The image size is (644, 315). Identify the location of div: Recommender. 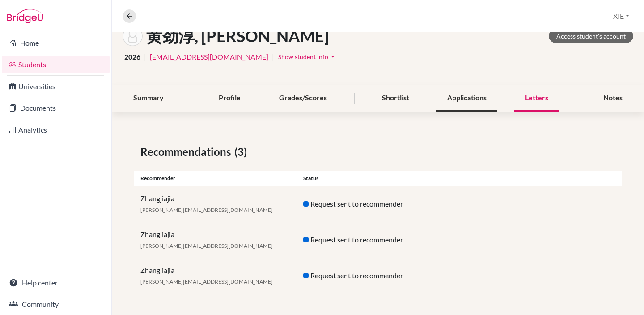
(215, 178).